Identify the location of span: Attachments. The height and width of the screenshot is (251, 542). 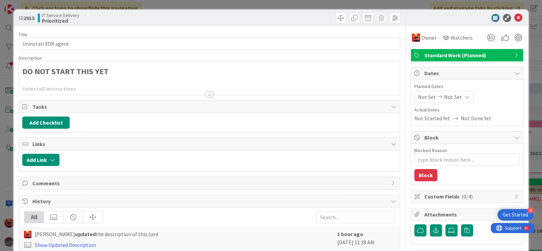
(468, 214).